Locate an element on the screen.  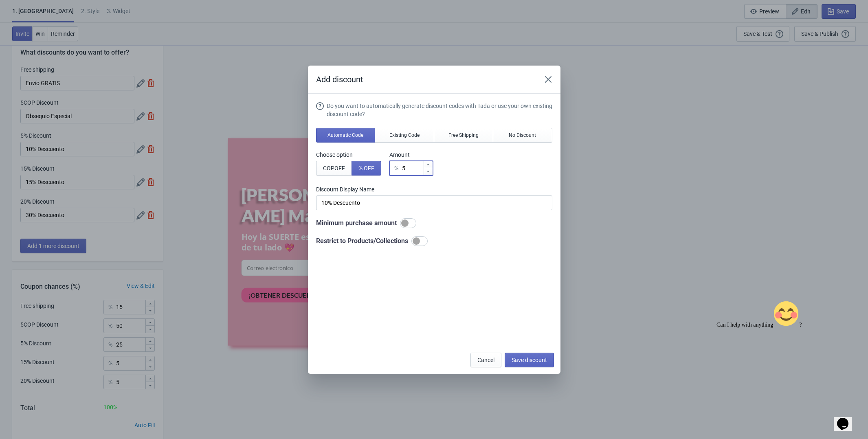
label: Choose option is located at coordinates (349, 155).